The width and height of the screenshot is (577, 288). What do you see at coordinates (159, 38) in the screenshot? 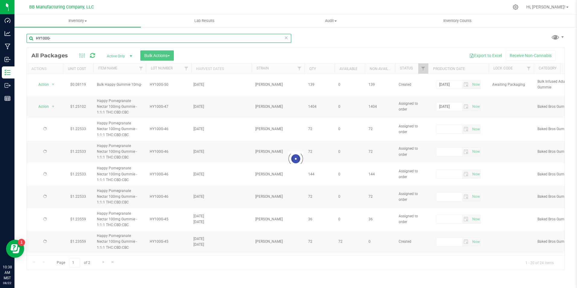
I see `input: Search Package ID, Item Name, SKU, Lot or Part Number...` at bounding box center [159, 38].